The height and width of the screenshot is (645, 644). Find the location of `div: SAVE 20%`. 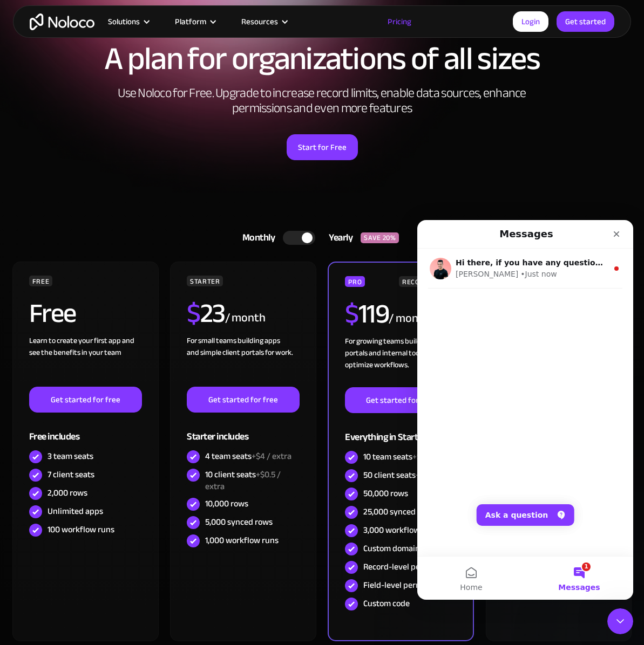

div: SAVE 20% is located at coordinates (379, 238).